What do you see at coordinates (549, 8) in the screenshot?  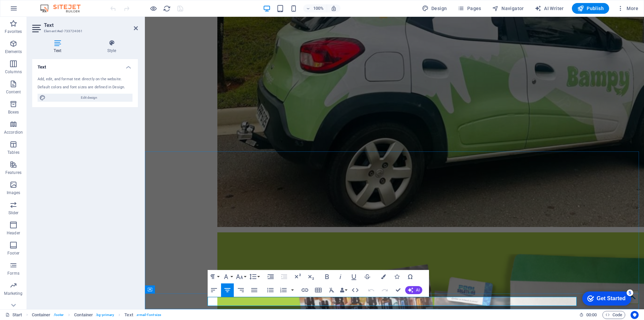 I see `span: AI Writer` at bounding box center [549, 8].